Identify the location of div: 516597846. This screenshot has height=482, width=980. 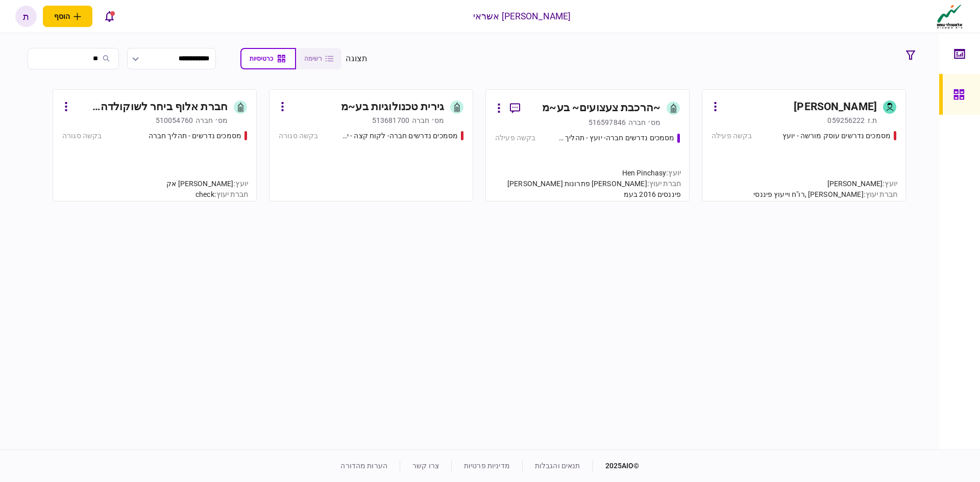
(607, 122).